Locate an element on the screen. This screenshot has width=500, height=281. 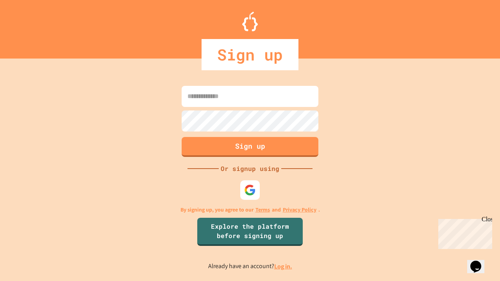
img: google-icon.svg is located at coordinates (250, 190).